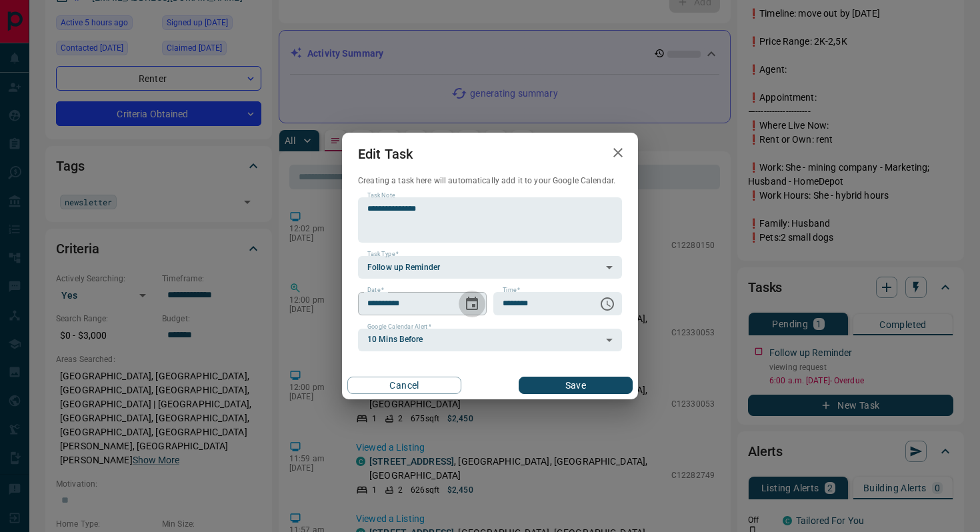 The height and width of the screenshot is (532, 980). What do you see at coordinates (375, 290) in the screenshot?
I see `label: Date` at bounding box center [375, 290].